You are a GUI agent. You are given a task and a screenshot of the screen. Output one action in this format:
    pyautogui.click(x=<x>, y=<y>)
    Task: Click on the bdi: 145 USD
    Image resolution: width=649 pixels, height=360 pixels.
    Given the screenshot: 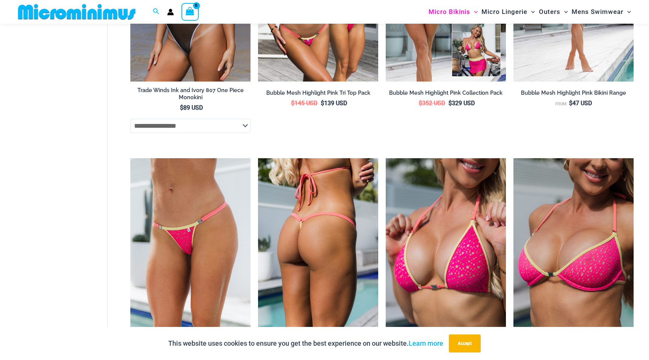 What is the action you would take?
    pyautogui.click(x=304, y=103)
    